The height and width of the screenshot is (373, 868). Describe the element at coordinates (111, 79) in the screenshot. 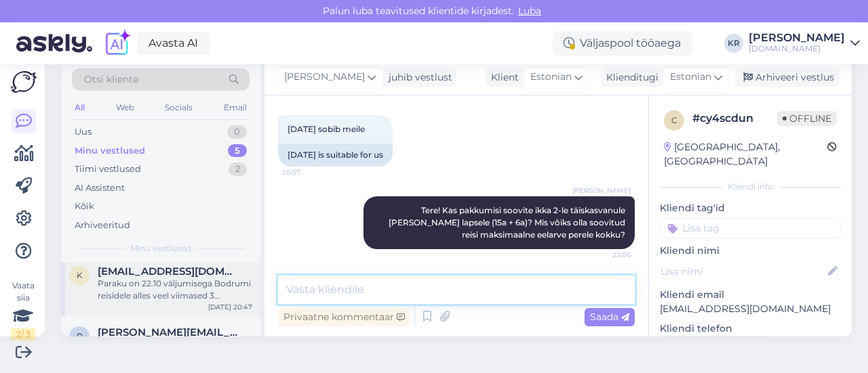

I see `span: Otsi kliente` at that location.